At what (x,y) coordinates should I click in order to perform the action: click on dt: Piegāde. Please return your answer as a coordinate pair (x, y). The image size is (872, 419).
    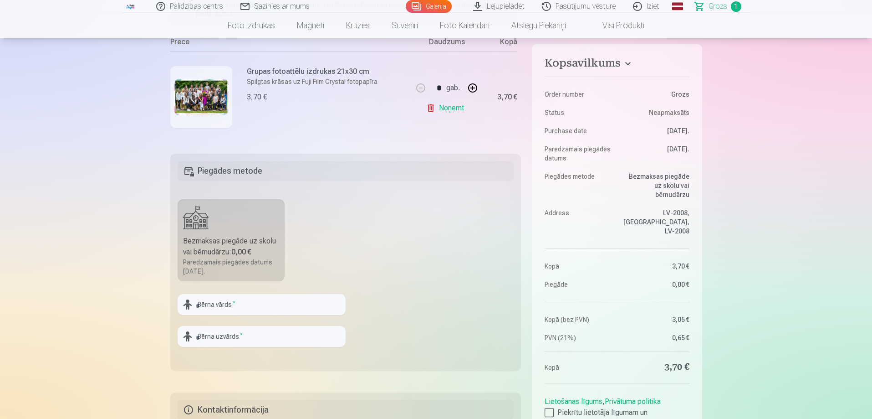
    Looking at the image, I should click on (579, 284).